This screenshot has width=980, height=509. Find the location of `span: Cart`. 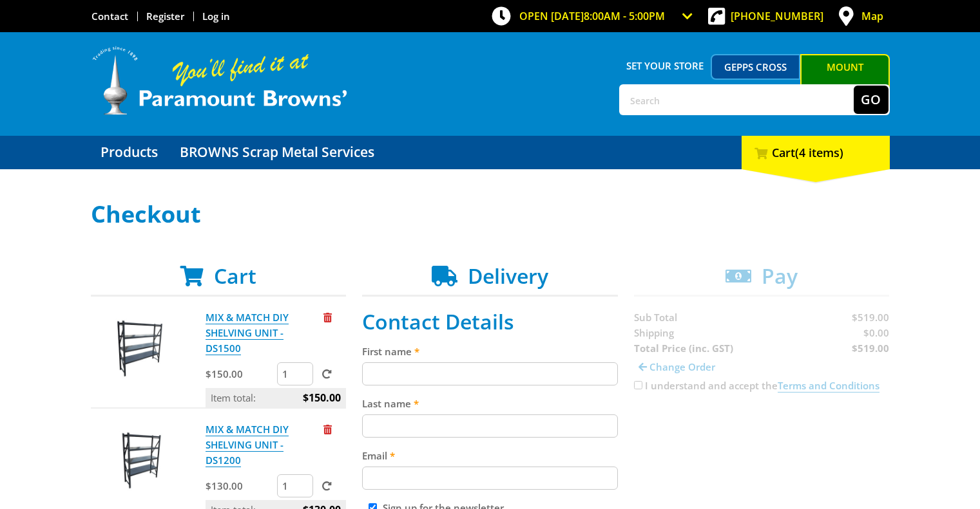

span: Cart is located at coordinates (235, 275).